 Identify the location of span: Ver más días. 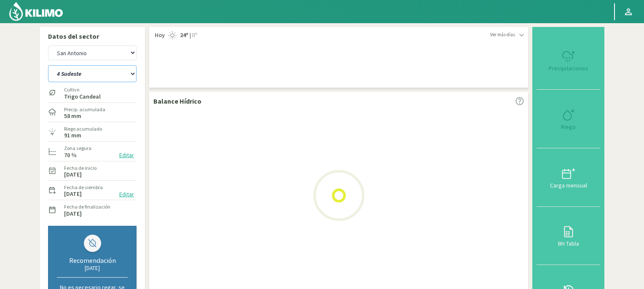
(502, 35).